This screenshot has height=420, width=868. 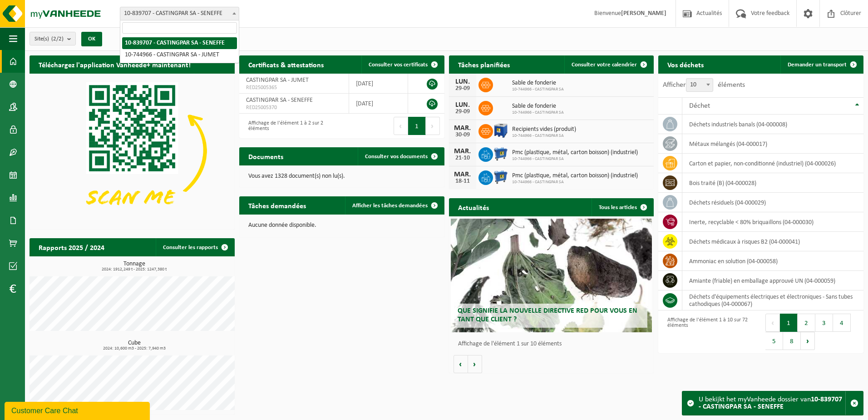 What do you see at coordinates (484, 64) in the screenshot?
I see `h2: Tâches planifiées` at bounding box center [484, 64].